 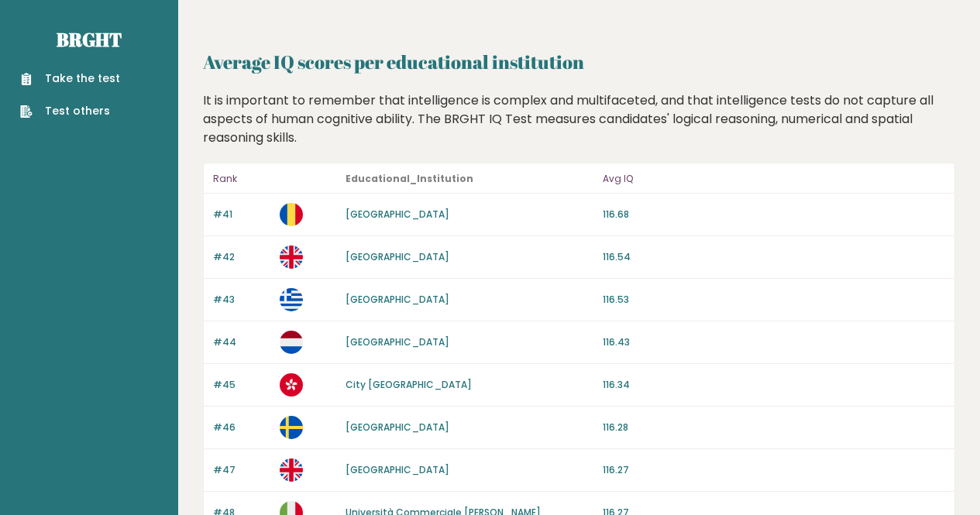 I want to click on p: #47, so click(x=242, y=470).